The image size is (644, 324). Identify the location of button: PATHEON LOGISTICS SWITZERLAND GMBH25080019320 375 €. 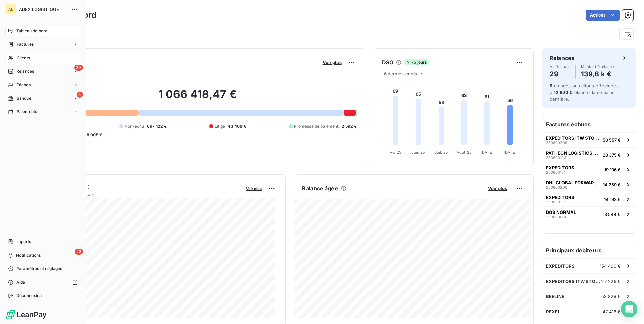
(589, 155).